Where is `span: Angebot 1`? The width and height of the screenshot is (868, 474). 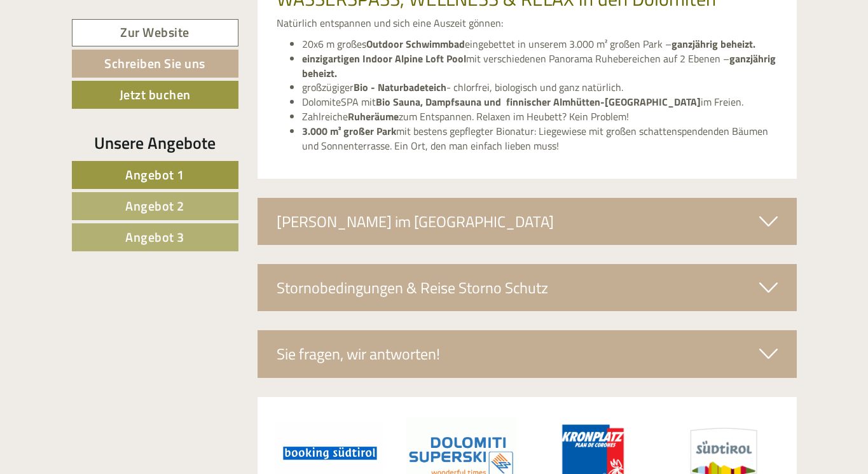
span: Angebot 1 is located at coordinates (155, 175).